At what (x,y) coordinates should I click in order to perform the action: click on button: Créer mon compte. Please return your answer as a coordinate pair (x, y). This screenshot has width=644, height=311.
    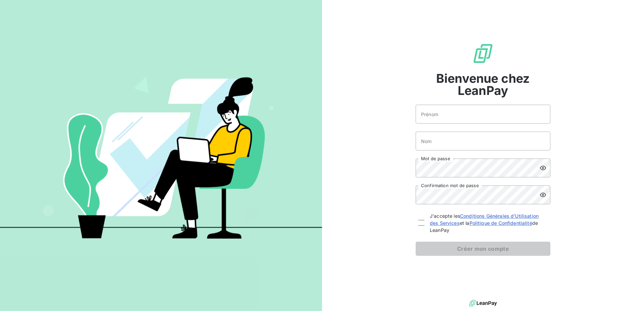
    Looking at the image, I should click on (483, 249).